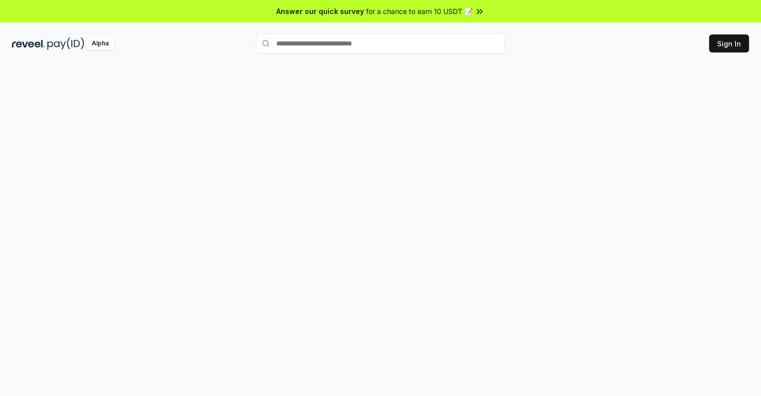 The height and width of the screenshot is (396, 761). Describe the element at coordinates (66, 43) in the screenshot. I see `img: pay_id` at that location.